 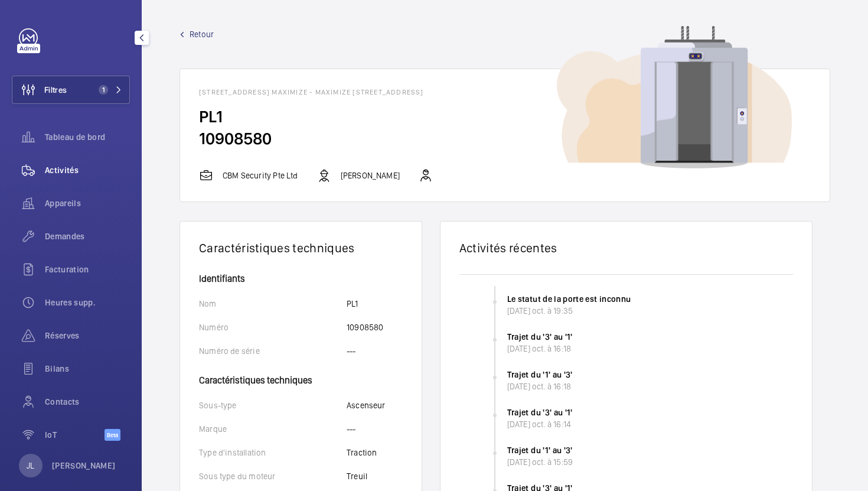 I want to click on span: Beta, so click(x=112, y=435).